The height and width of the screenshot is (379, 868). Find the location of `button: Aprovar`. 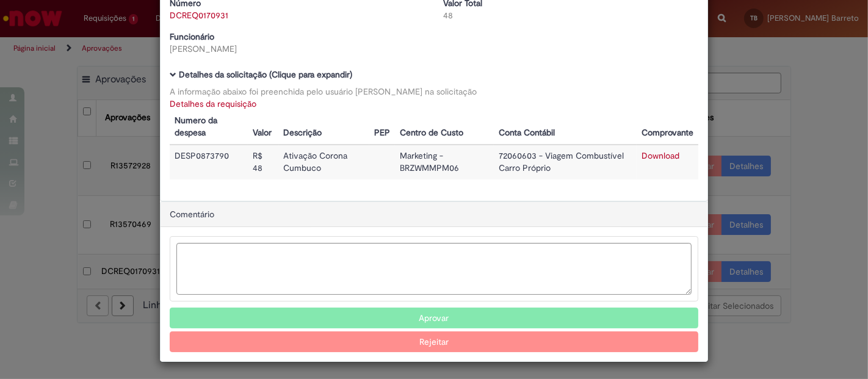

button: Aprovar is located at coordinates (434, 318).